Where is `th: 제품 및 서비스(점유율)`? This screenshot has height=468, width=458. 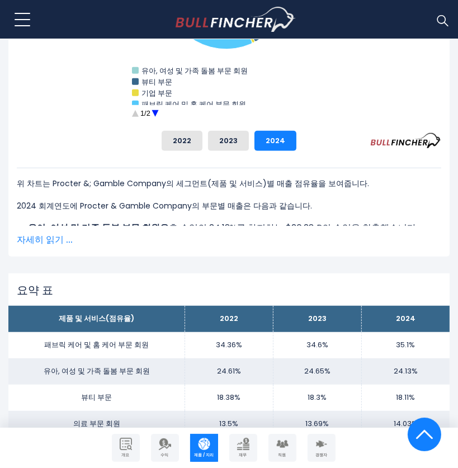 th: 제품 및 서비스(점유율) is located at coordinates (97, 319).